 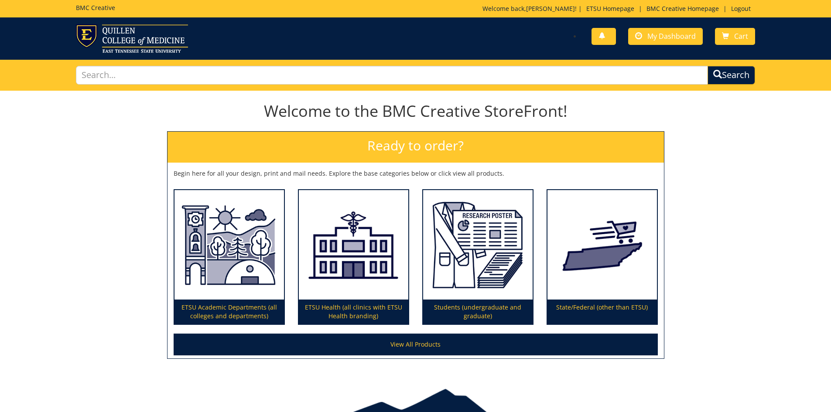 I want to click on a: Logout, so click(x=741, y=8).